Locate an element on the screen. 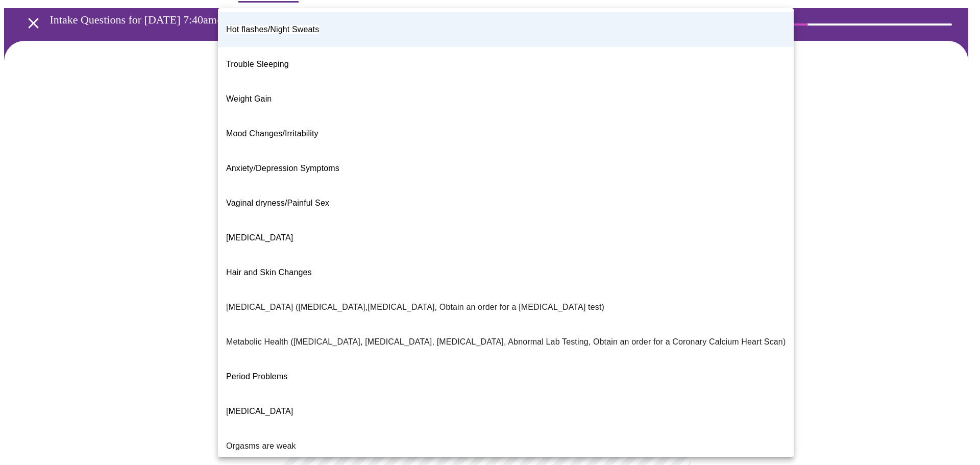 The height and width of the screenshot is (465, 980). span: Hair and Skin Changes is located at coordinates (269, 272).